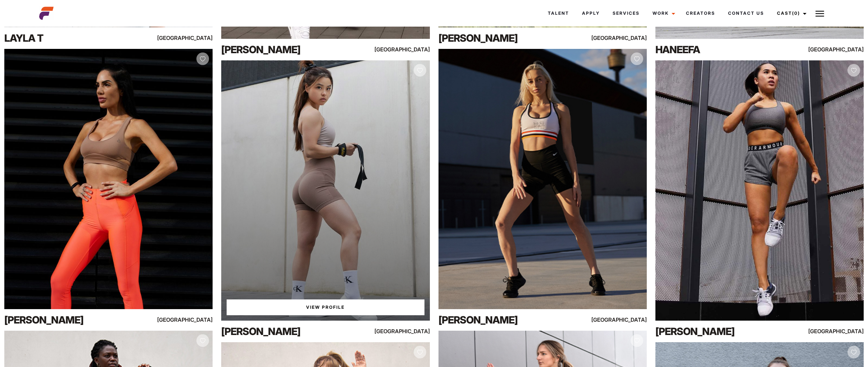 The width and height of the screenshot is (868, 367). What do you see at coordinates (325, 307) in the screenshot?
I see `a: View Jenny W'sProfile` at bounding box center [325, 307].